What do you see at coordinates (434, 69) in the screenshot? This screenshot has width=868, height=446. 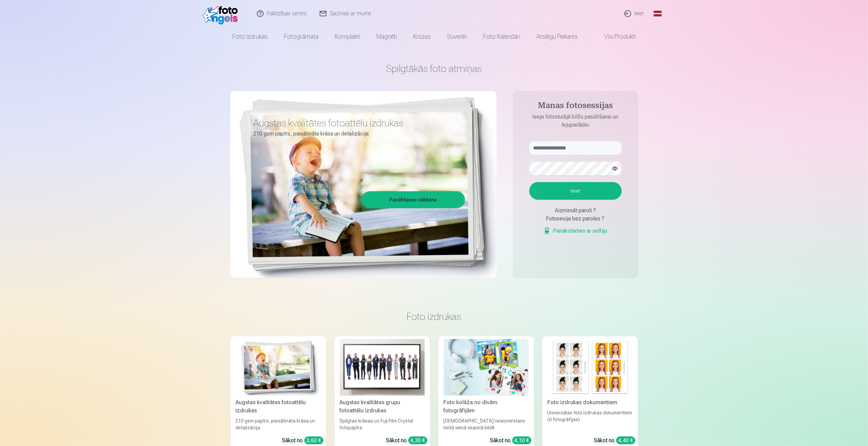 I see `h1: Spilgtākās foto atmiņas` at bounding box center [434, 69].